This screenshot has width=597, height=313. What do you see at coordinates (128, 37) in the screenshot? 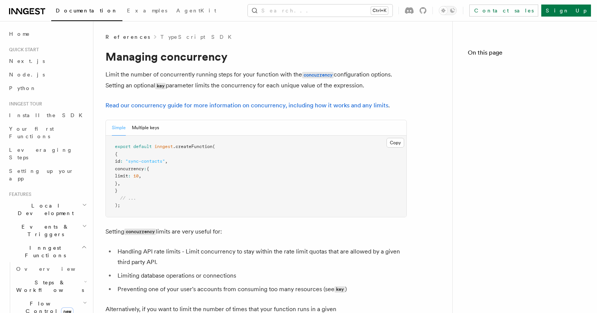
I see `span: References` at bounding box center [128, 37].